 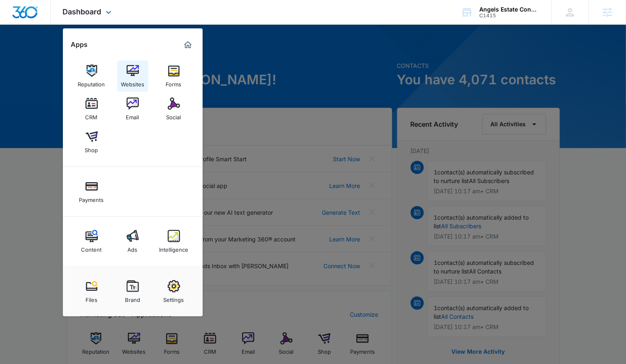 What do you see at coordinates (133, 241) in the screenshot?
I see `a: Ads` at bounding box center [133, 241].